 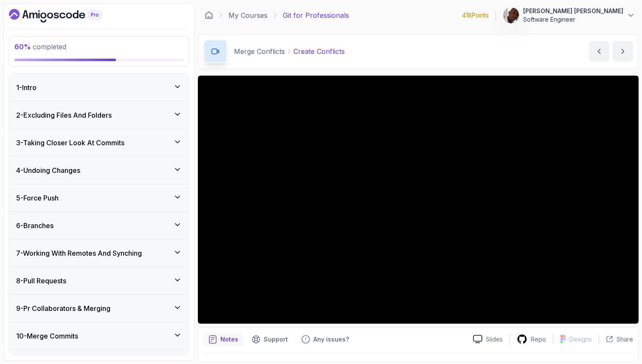 What do you see at coordinates (580, 339) in the screenshot?
I see `p: Designs` at bounding box center [580, 339].